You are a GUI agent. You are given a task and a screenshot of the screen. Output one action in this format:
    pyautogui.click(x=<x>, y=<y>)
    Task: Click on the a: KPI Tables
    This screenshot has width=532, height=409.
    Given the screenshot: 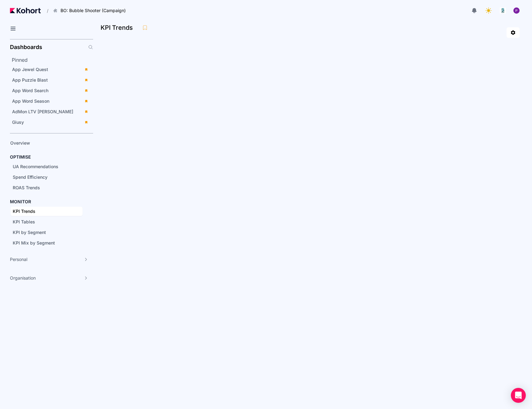 What is the action you would take?
    pyautogui.click(x=47, y=222)
    